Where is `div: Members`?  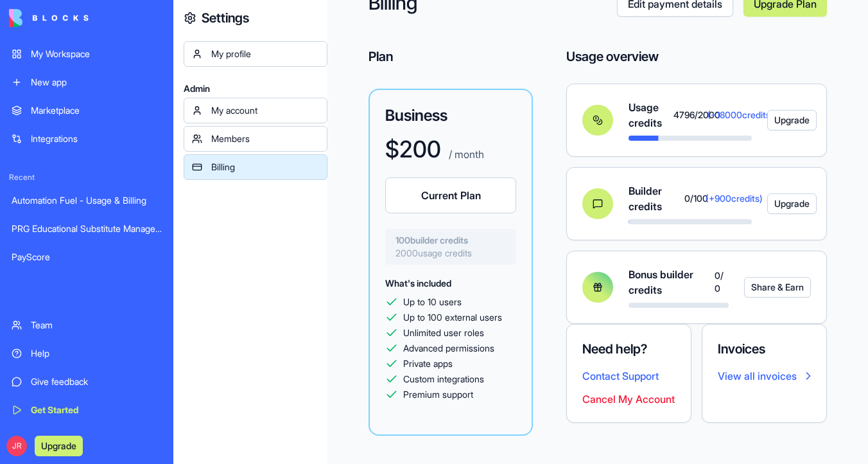
div: Members is located at coordinates (265, 139).